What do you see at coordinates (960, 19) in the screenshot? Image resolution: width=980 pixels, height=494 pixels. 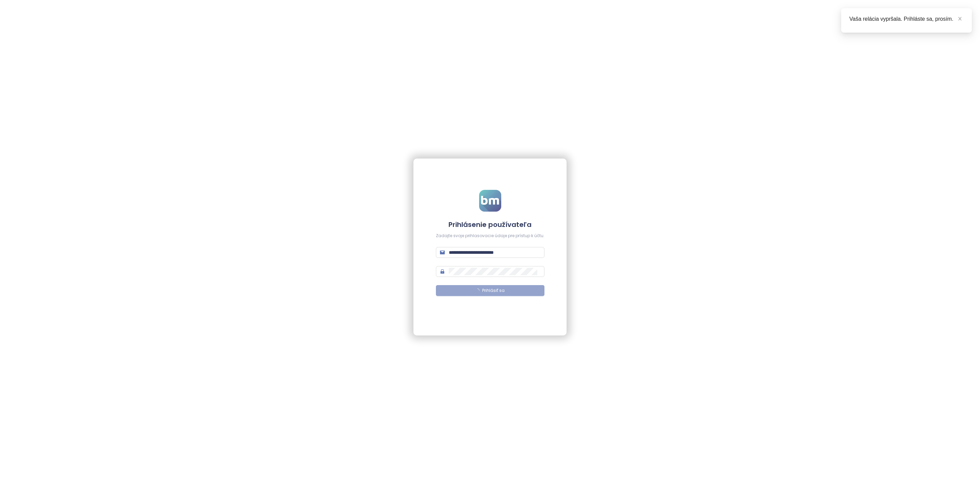 I see `span: close` at bounding box center [960, 19].